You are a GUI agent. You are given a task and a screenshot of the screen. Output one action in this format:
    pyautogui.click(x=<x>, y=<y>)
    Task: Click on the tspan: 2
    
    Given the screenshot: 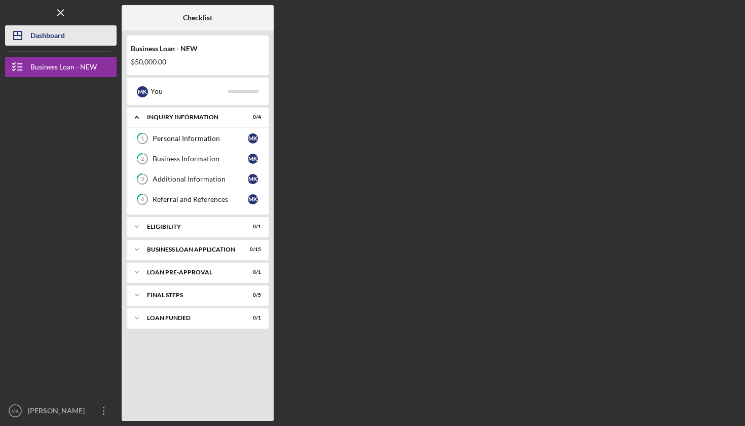 What is the action you would take?
    pyautogui.click(x=142, y=159)
    